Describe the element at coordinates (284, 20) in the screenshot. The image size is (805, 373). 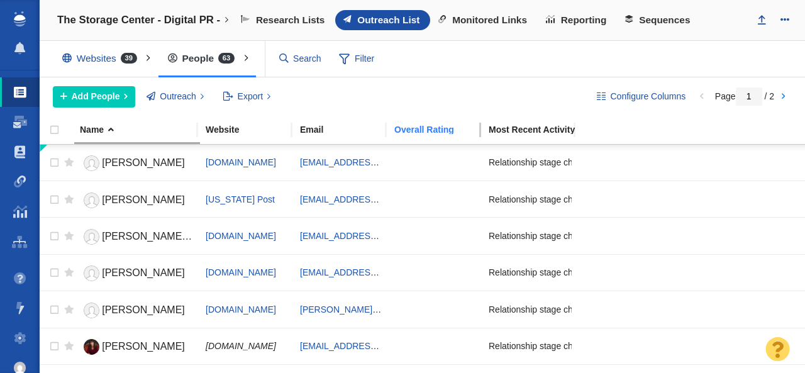
I see `a: Research Lists` at that location.